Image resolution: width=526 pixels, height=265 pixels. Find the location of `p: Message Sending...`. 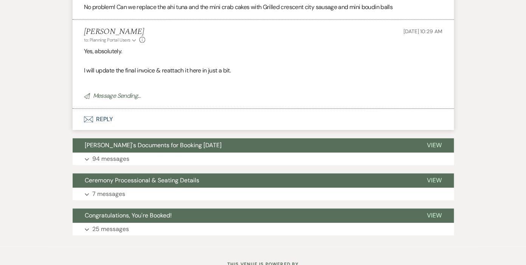

p: Message Sending... is located at coordinates (263, 96).